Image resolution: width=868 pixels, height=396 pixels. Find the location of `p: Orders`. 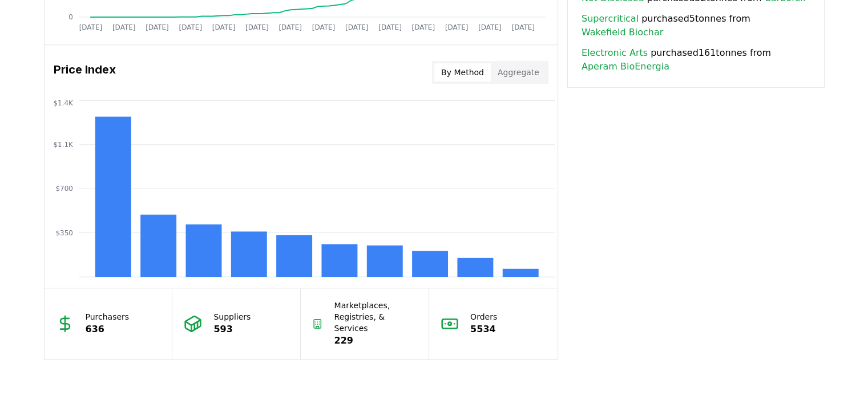

p: Orders is located at coordinates (484, 317).